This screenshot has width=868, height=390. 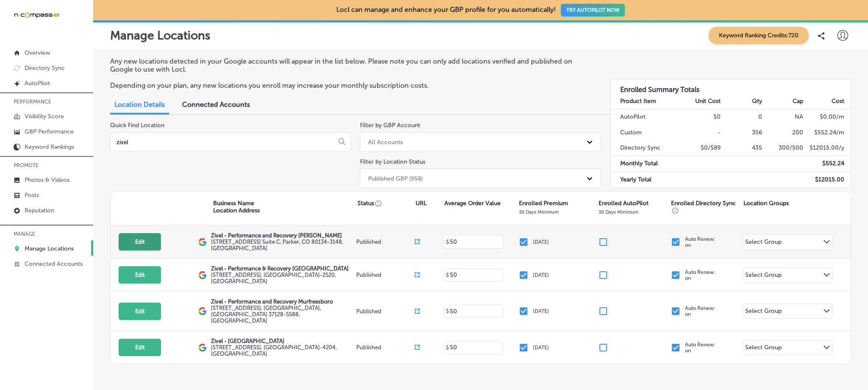 What do you see at coordinates (705, 207) in the screenshot?
I see `p: Enrolled Directory Sync` at bounding box center [705, 207].